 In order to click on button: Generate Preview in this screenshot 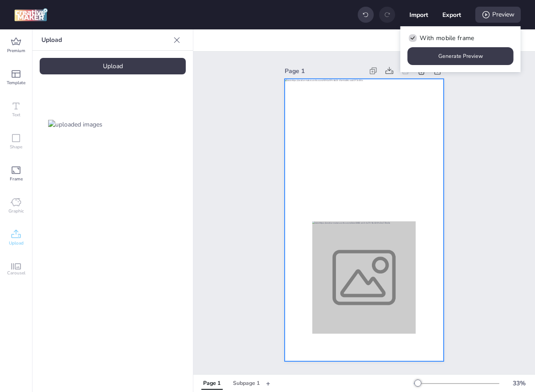, I will do `click(461, 56)`.